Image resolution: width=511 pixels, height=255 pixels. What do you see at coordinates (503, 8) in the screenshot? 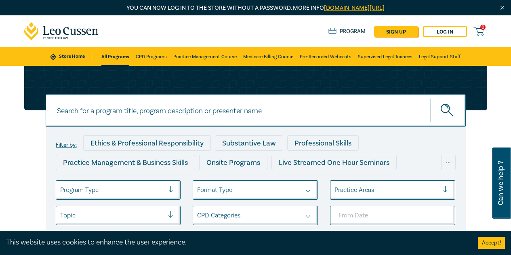
I see `div: Close` at bounding box center [503, 8].